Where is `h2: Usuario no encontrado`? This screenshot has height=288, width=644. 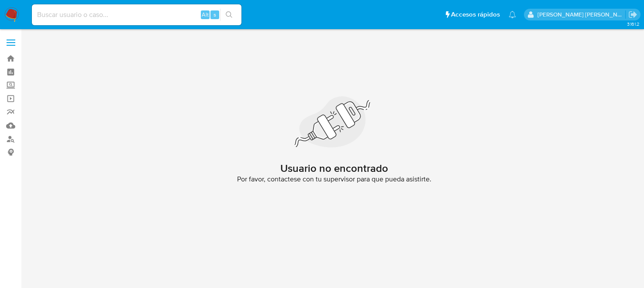 h2: Usuario no encontrado is located at coordinates (334, 169).